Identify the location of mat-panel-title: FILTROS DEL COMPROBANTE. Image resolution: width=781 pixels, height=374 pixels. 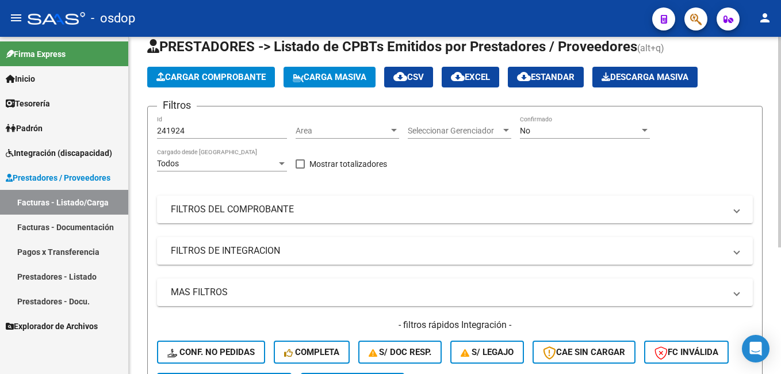
(448, 209).